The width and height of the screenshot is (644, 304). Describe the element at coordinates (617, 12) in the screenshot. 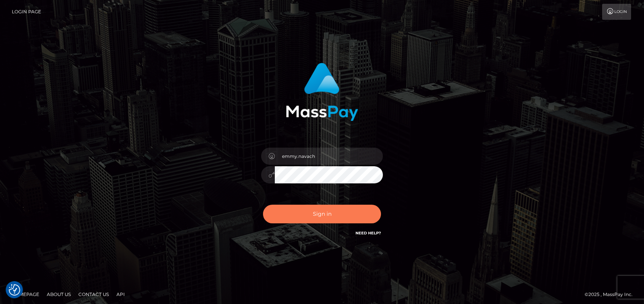

I see `a: Login` at that location.